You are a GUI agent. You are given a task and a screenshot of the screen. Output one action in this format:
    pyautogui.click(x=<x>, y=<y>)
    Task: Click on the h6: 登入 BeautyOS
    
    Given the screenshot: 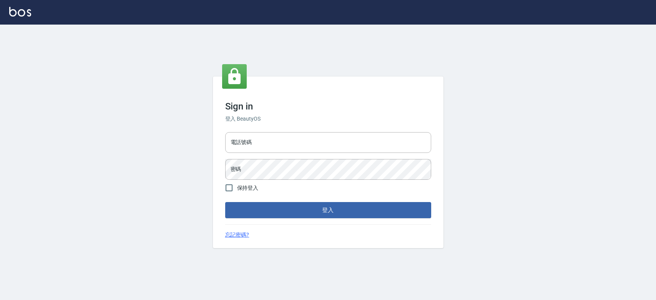 What is the action you would take?
    pyautogui.click(x=328, y=119)
    